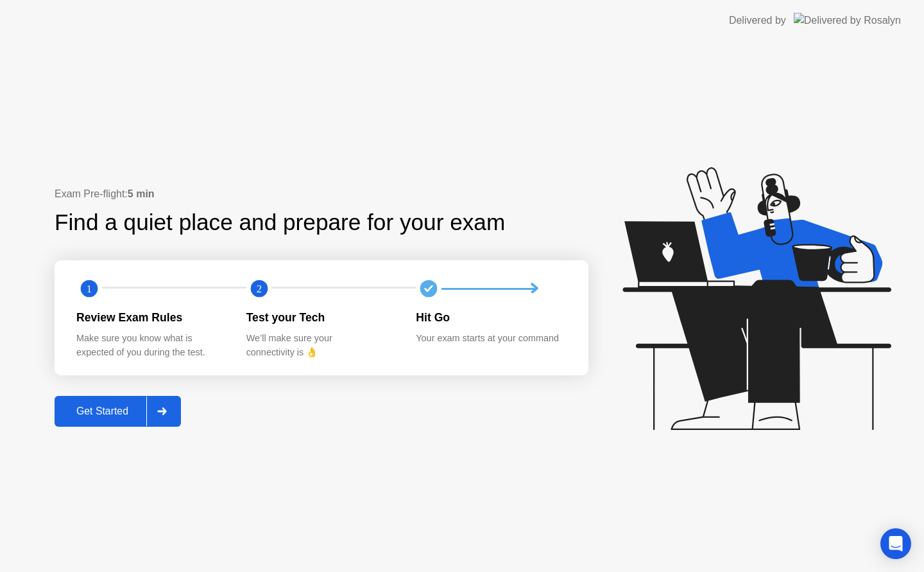 This screenshot has width=924, height=572. What do you see at coordinates (281, 222) in the screenshot?
I see `div: Find a quiet place and prepare for your exam` at bounding box center [281, 222].